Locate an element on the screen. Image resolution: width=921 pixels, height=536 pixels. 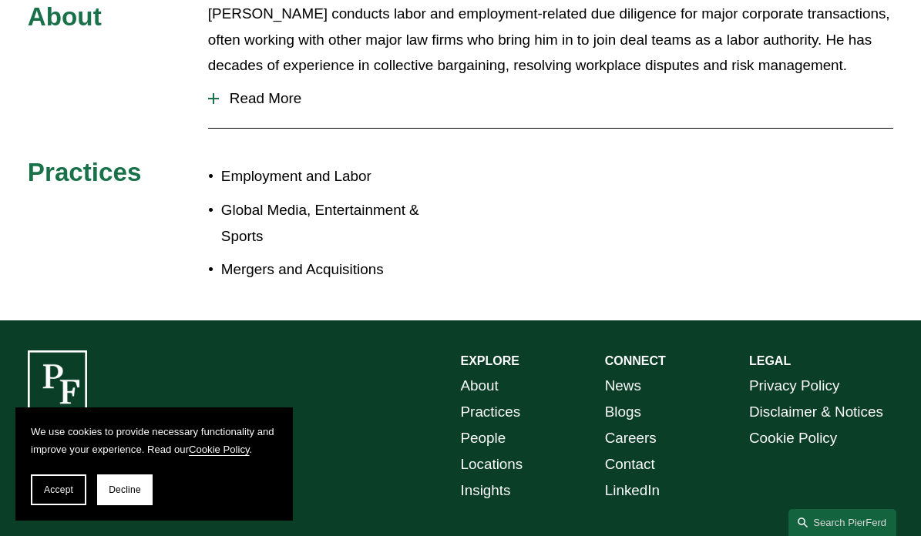
a: Contact is located at coordinates (629, 465).